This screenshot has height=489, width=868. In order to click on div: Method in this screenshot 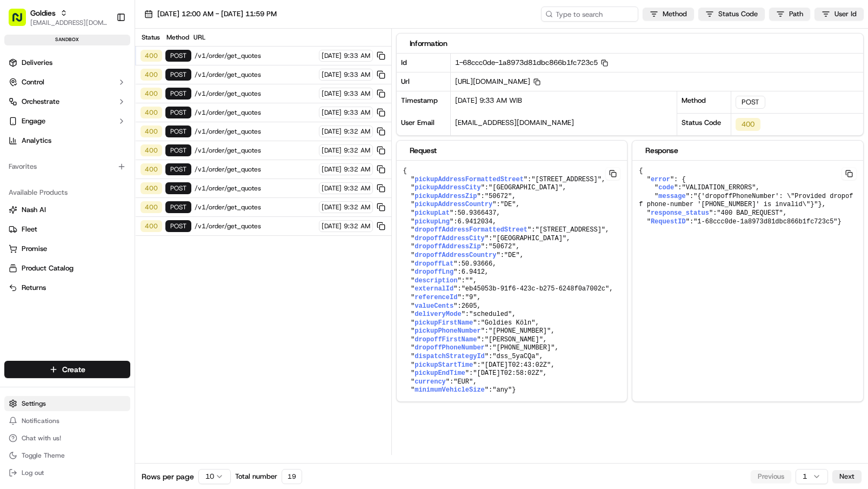, I will do `click(177, 37)`.